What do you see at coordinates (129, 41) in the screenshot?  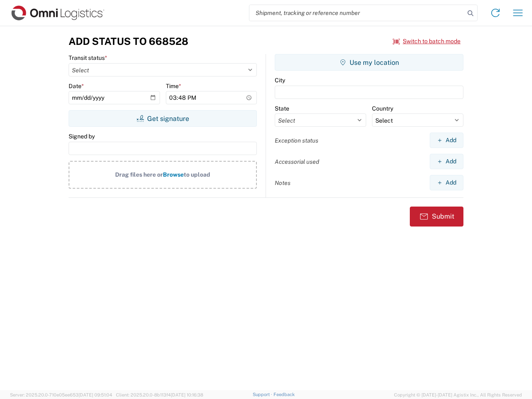 I see `h3: Add Status to 668528` at bounding box center [129, 41].